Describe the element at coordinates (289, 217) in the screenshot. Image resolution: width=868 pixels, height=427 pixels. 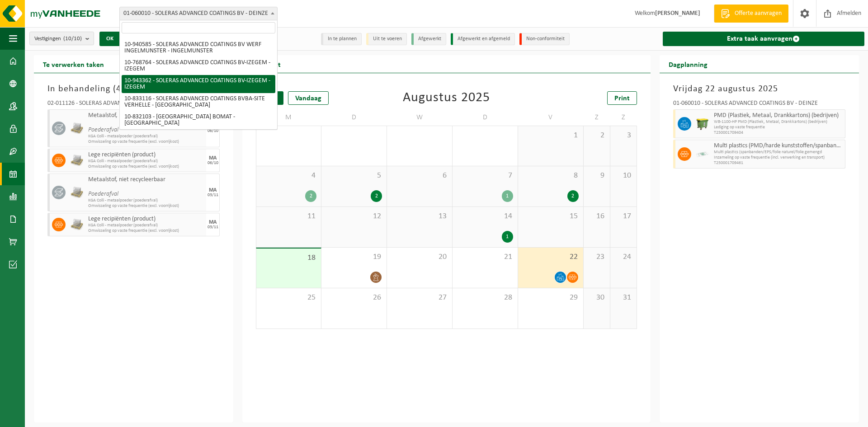
I see `span: 11` at that location.